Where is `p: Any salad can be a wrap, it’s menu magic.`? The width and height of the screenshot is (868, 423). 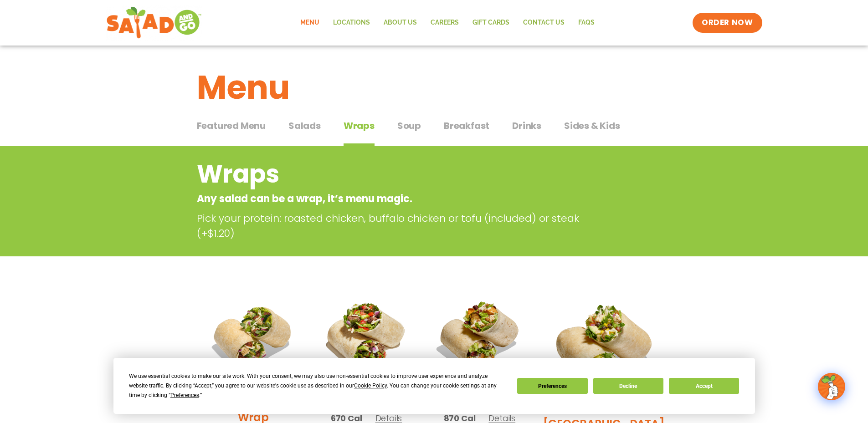 p: Any salad can be a wrap, it’s menu magic. is located at coordinates (398, 199).